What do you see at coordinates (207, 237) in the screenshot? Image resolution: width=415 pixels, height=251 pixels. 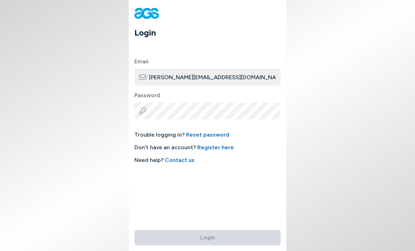 I see `button: Login` at bounding box center [207, 237].